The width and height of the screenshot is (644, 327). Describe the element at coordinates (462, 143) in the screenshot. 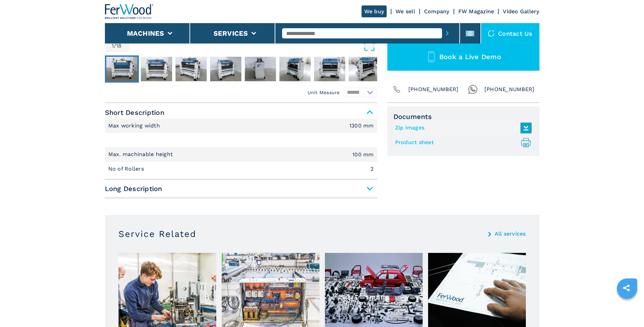

I see `a: Product sheet` at that location.